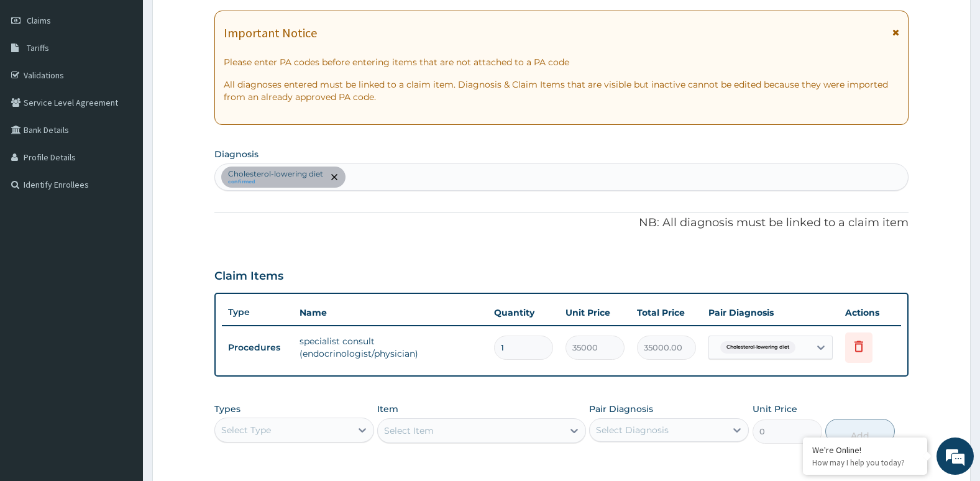 Image resolution: width=980 pixels, height=481 pixels. I want to click on div: Select Diagnosis, so click(632, 430).